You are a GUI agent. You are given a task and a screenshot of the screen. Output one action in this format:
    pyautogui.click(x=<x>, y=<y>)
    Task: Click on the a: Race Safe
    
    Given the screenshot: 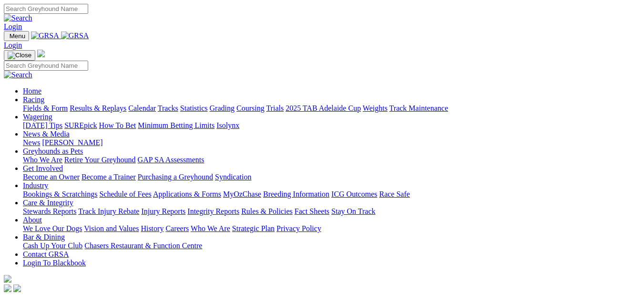 What is the action you would take?
    pyautogui.click(x=394, y=194)
    